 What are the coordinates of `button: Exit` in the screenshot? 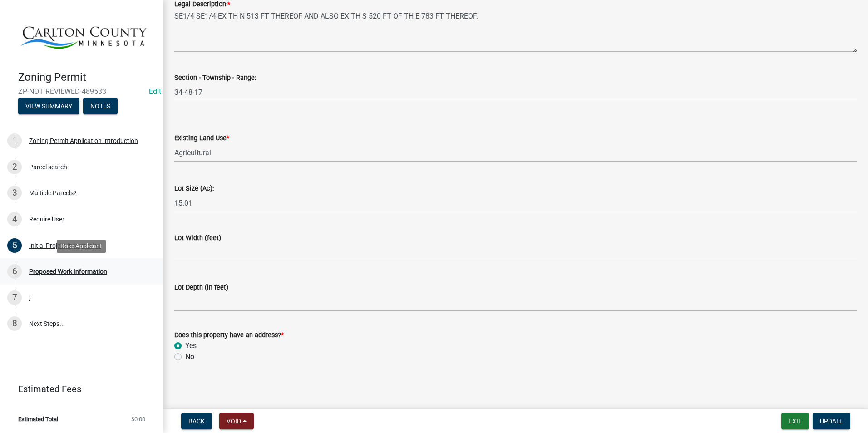 It's located at (795, 422).